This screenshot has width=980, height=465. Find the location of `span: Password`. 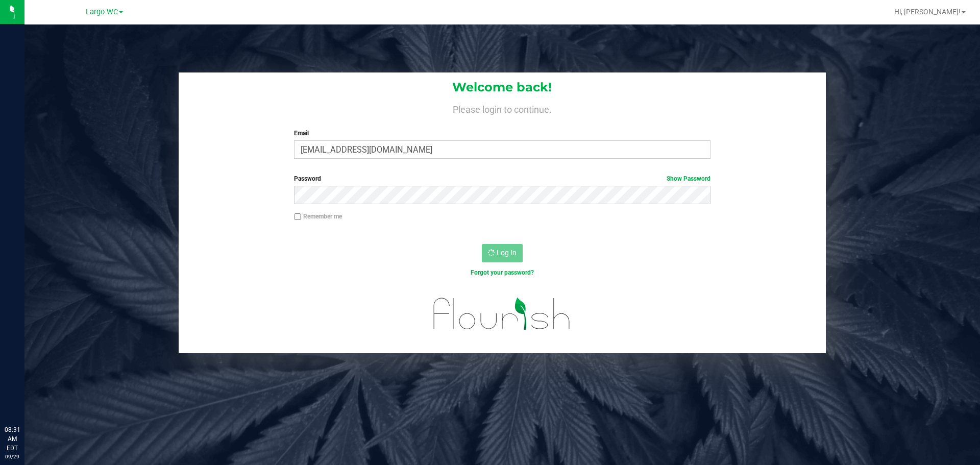

span: Password is located at coordinates (307, 178).